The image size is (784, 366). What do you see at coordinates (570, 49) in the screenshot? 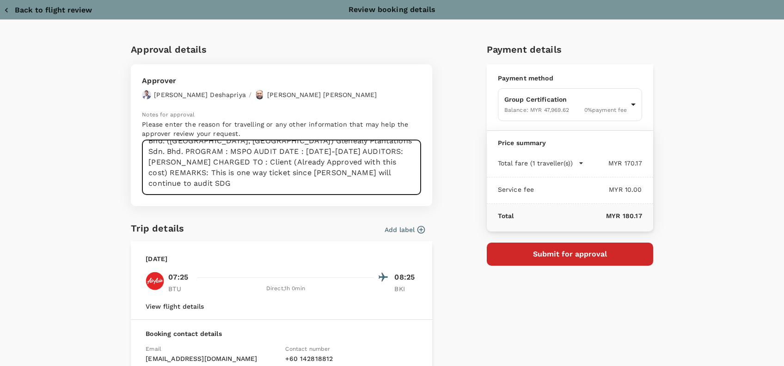
I see `h6: Payment details` at bounding box center [570, 49].